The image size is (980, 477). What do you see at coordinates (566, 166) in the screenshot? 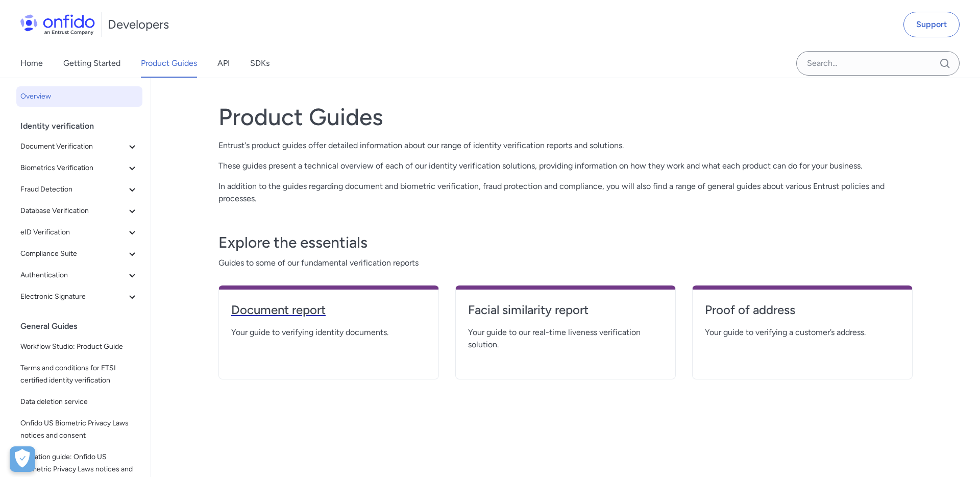
I see `p: These guides present a technical overview of each of our identity verification solutions, providi...` at bounding box center [566, 166].